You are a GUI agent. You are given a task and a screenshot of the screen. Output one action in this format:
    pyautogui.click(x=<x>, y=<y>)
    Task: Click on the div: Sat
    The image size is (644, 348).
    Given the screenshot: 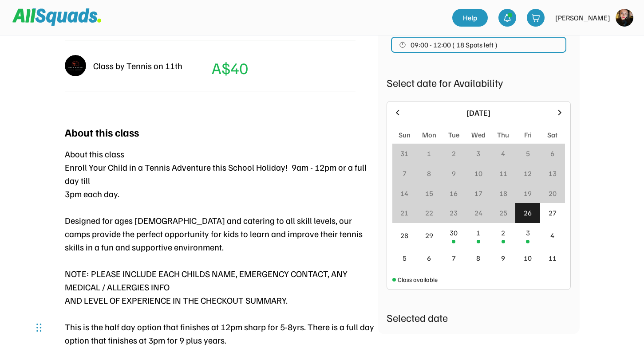 What is the action you would take?
    pyautogui.click(x=552, y=135)
    